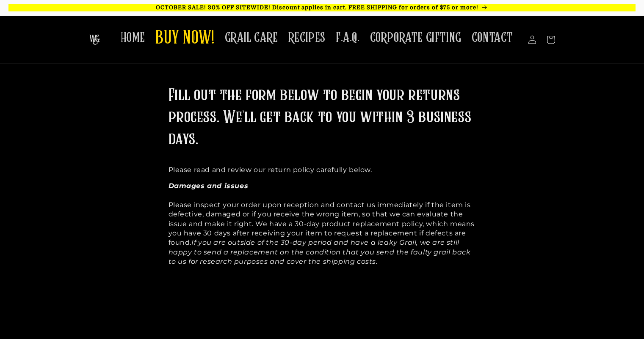 Image resolution: width=644 pixels, height=339 pixels. I want to click on a: CORPORATE GIFTING, so click(416, 37).